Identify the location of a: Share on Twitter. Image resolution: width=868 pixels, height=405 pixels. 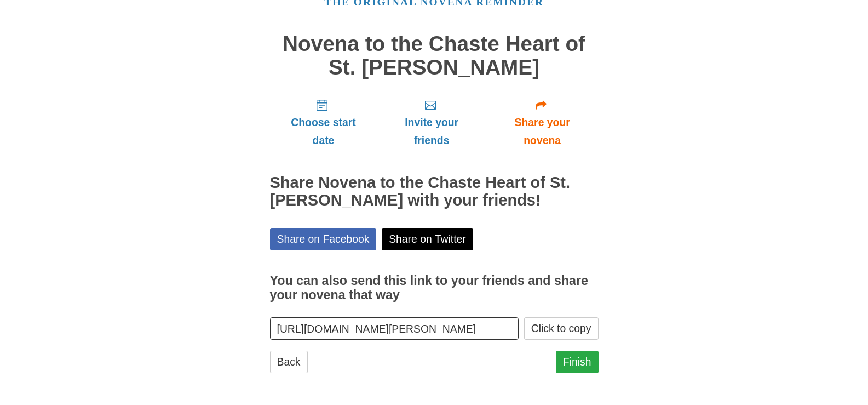
(427, 239).